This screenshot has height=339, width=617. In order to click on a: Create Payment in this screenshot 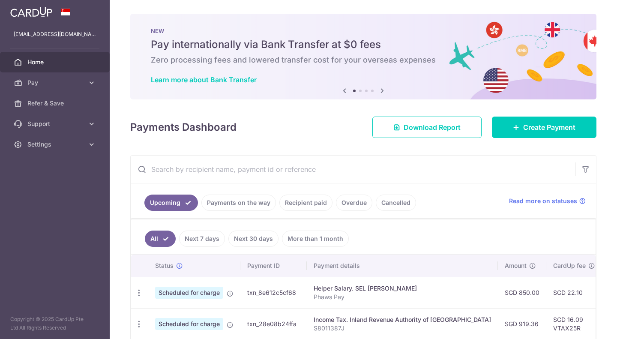, I will do `click(544, 127)`.